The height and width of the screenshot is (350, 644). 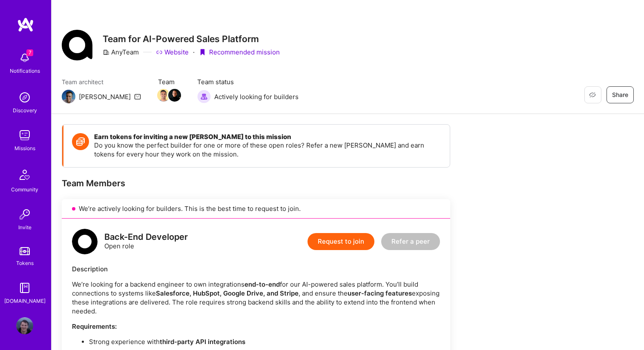 I want to click on div: Invite, so click(x=25, y=227).